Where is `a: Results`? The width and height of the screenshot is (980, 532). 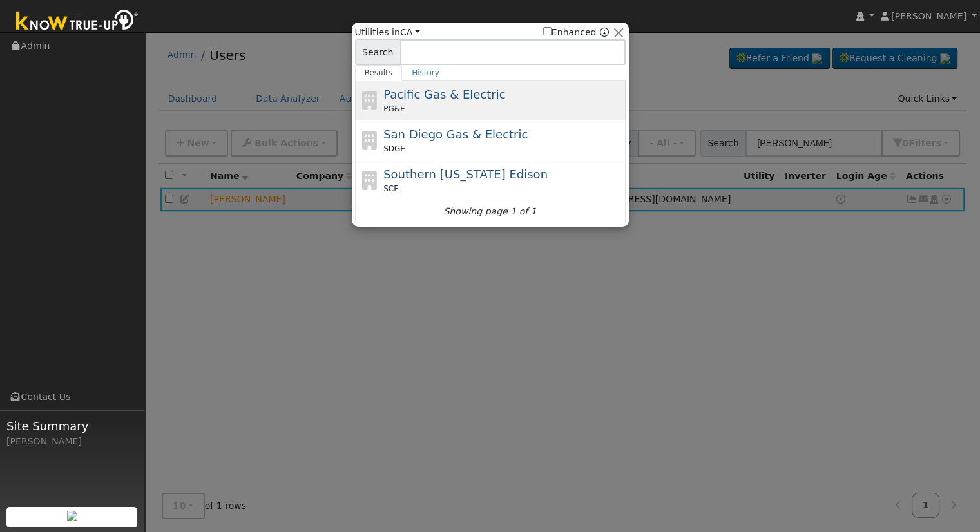 a: Results is located at coordinates (379, 73).